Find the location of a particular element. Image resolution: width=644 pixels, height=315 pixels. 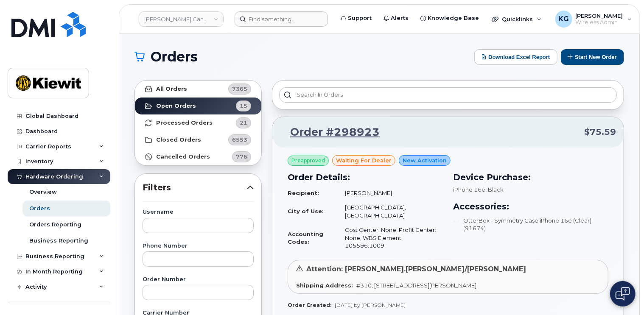

td: Cost Center: None, Profit Center: None, WBS Element: 105596.1009 is located at coordinates (390, 238).